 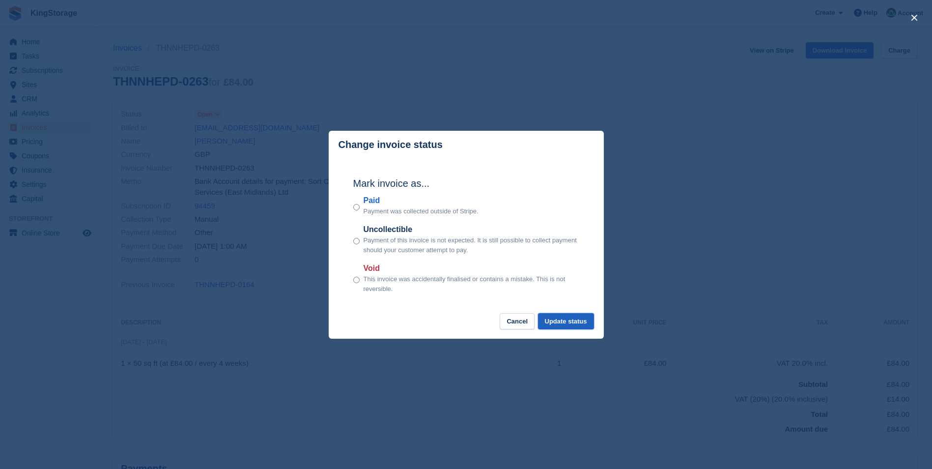 I want to click on label: Uncollectible, so click(x=471, y=229).